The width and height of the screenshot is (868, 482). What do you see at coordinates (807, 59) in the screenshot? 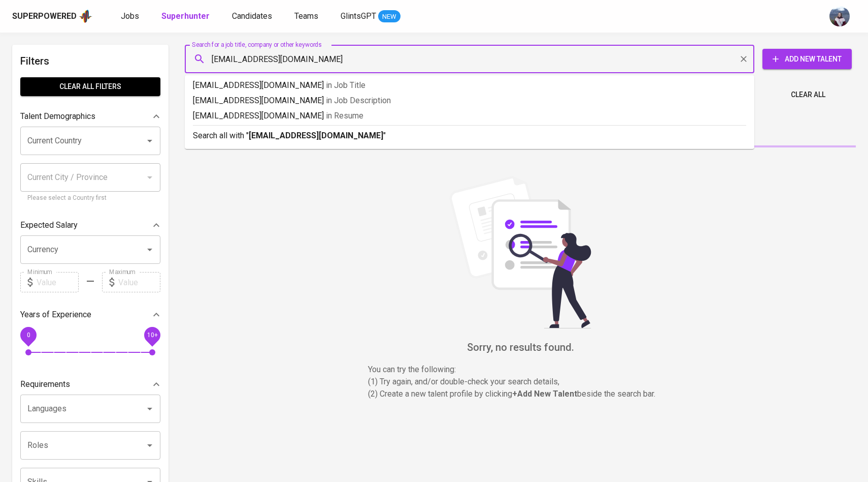
I see `button: Add New Talent` at bounding box center [807, 59].